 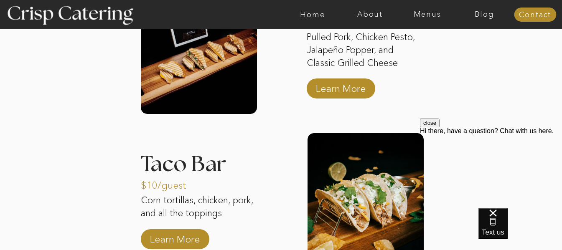 I want to click on nav: Menus, so click(x=427, y=15).